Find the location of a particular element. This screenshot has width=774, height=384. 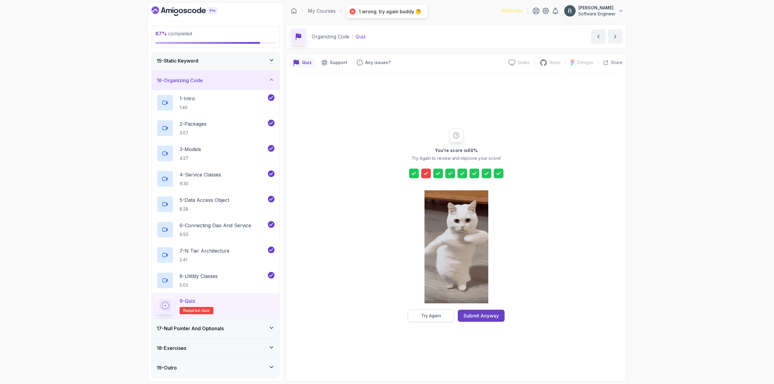

button: Share is located at coordinates (610, 63).